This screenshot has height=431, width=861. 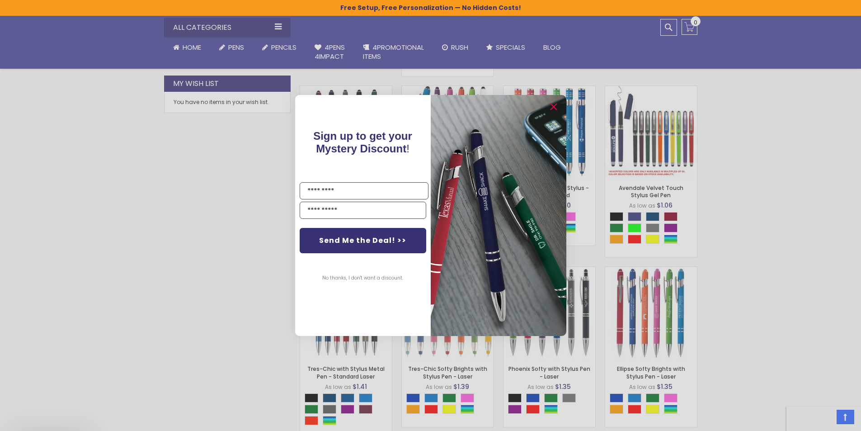 What do you see at coordinates (498, 215) in the screenshot?
I see `img: 081b18bf-2f98-4675-a917-09431eb06994.jpeg` at bounding box center [498, 215].